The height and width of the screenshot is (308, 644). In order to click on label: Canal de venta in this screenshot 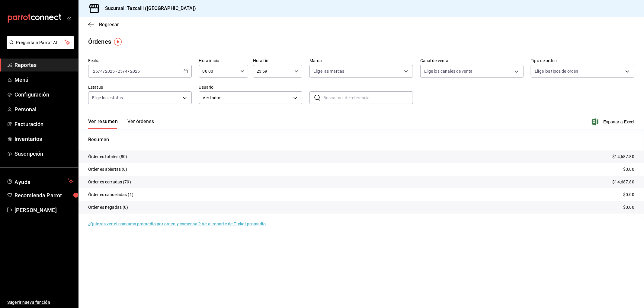, I will do `click(472, 61)`.